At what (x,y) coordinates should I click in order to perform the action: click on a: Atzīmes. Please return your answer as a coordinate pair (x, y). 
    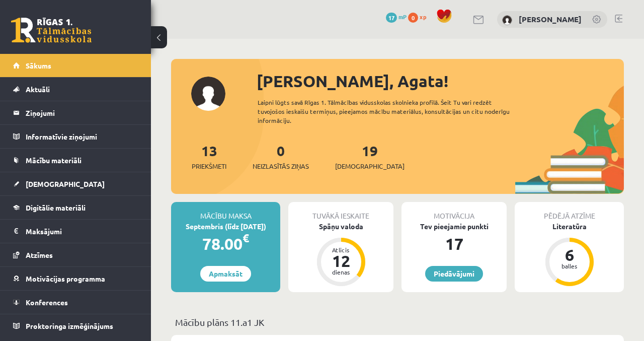
    Looking at the image, I should click on (76, 255).